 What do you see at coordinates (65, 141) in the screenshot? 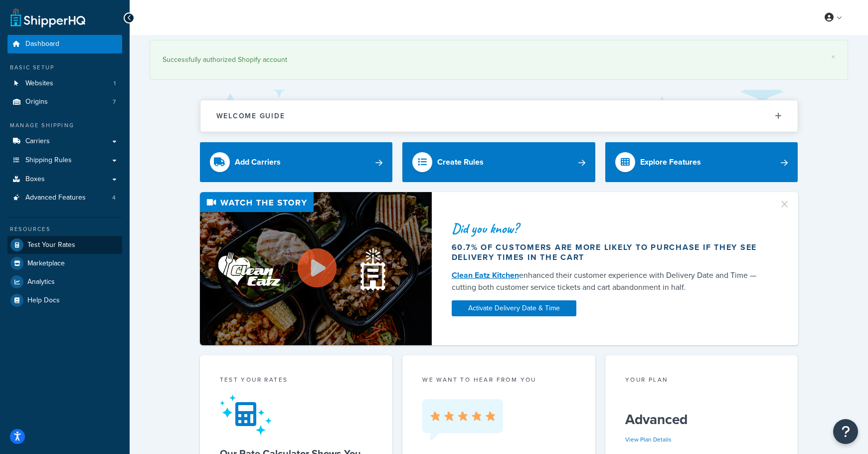
I see `li: Carriers` at bounding box center [65, 141].